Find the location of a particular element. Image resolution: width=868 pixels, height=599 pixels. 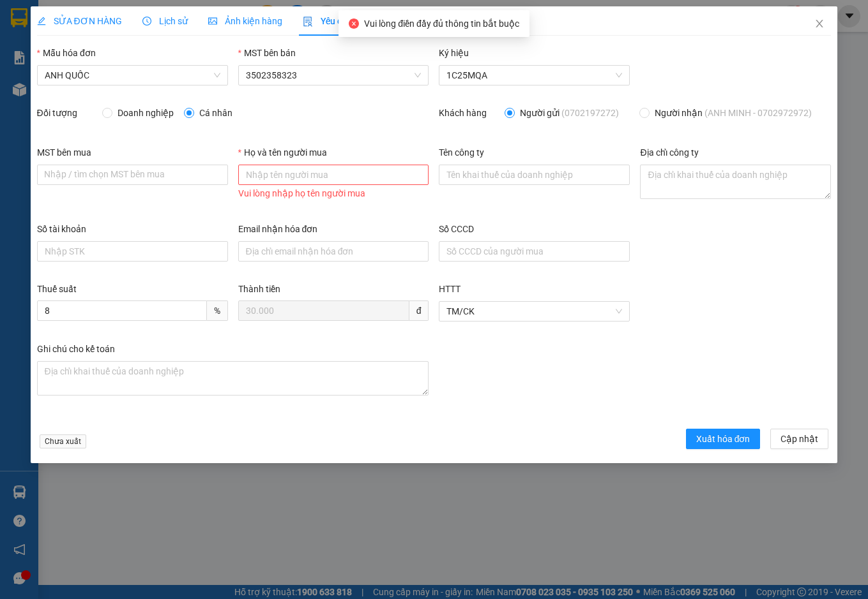

label: Ký hiệu is located at coordinates (453, 53).